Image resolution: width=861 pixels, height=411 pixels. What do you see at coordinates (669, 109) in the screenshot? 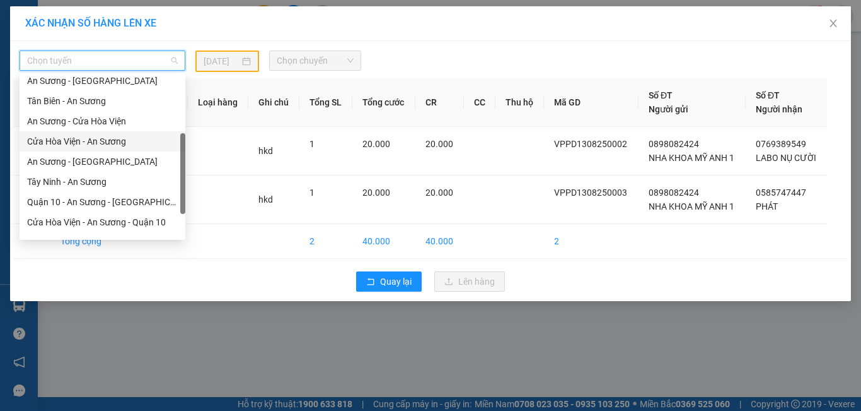
I see `span: Người gửi` at bounding box center [669, 109].